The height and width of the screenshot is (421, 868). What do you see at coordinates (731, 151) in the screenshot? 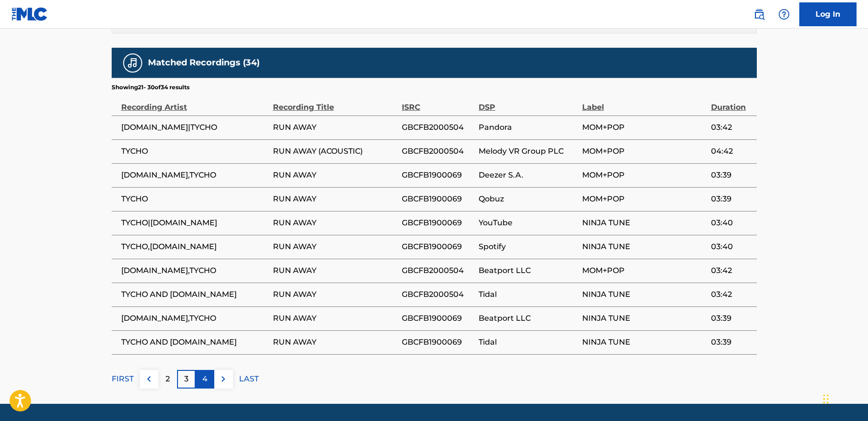
I see `span: 04:42` at bounding box center [731, 151].